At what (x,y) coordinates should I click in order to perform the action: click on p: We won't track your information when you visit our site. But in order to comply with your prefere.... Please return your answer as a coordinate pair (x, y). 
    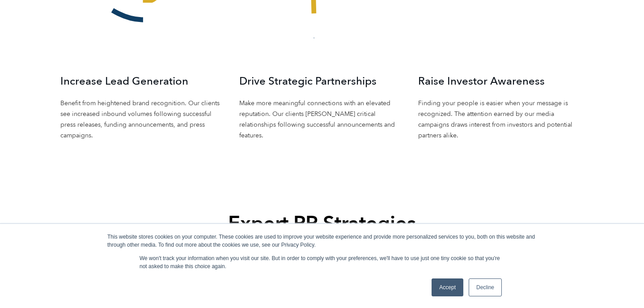
    Looking at the image, I should click on (322, 262).